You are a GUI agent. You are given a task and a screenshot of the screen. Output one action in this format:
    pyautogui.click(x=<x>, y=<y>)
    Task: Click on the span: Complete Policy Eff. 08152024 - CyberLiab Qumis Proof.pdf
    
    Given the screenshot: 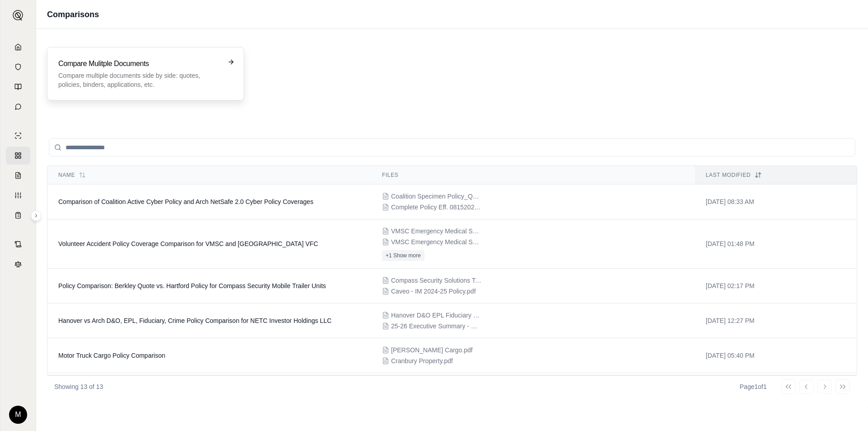 What is the action you would take?
    pyautogui.click(x=436, y=207)
    